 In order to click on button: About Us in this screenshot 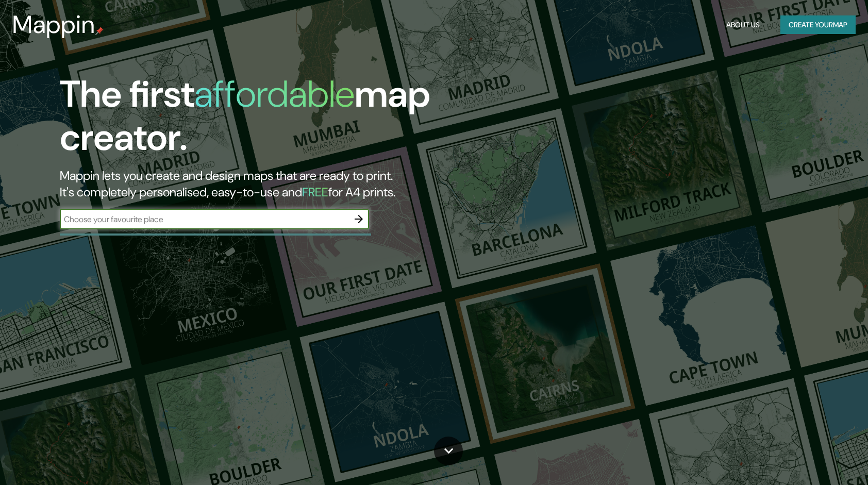, I will do `click(742, 25)`.